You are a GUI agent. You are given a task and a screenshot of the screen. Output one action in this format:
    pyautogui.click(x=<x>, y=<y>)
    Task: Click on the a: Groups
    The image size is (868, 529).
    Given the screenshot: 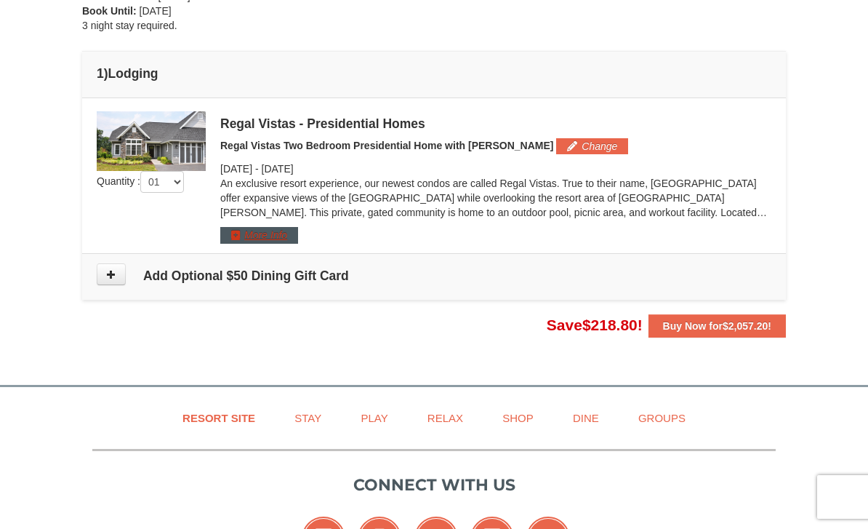 What is the action you would take?
    pyautogui.click(x=662, y=417)
    